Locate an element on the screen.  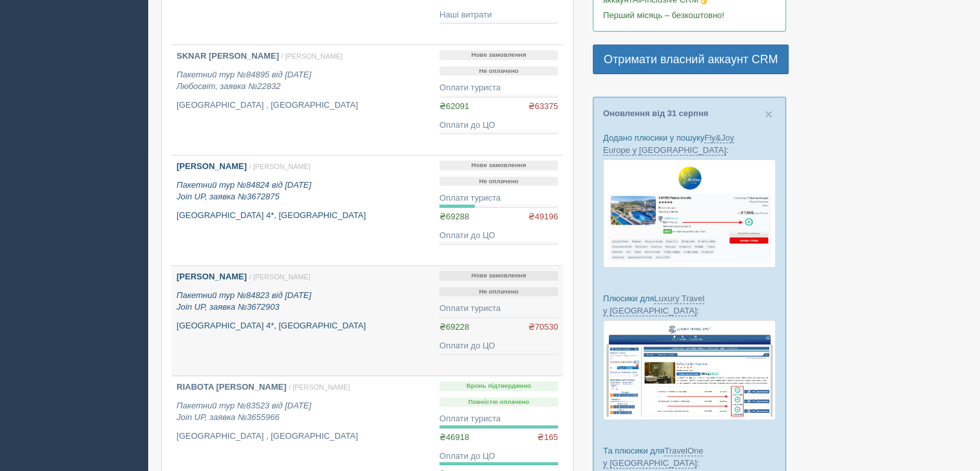
span: ₴62091 is located at coordinates (454, 106).